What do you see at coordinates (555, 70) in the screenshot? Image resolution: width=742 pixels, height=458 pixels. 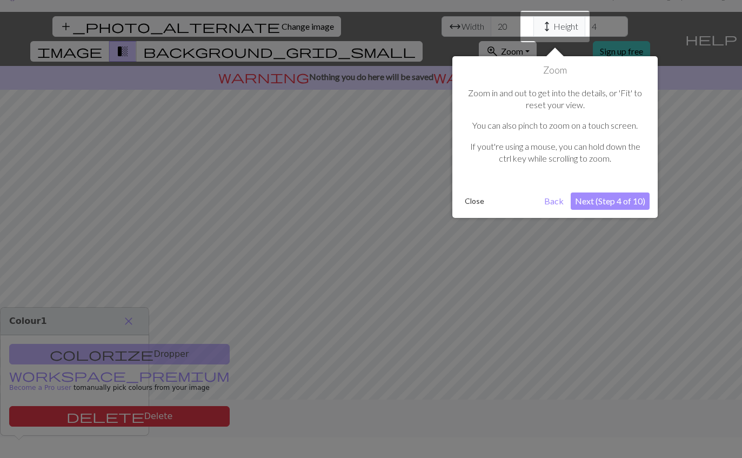 I see `h1: Zoom` at bounding box center [555, 70].